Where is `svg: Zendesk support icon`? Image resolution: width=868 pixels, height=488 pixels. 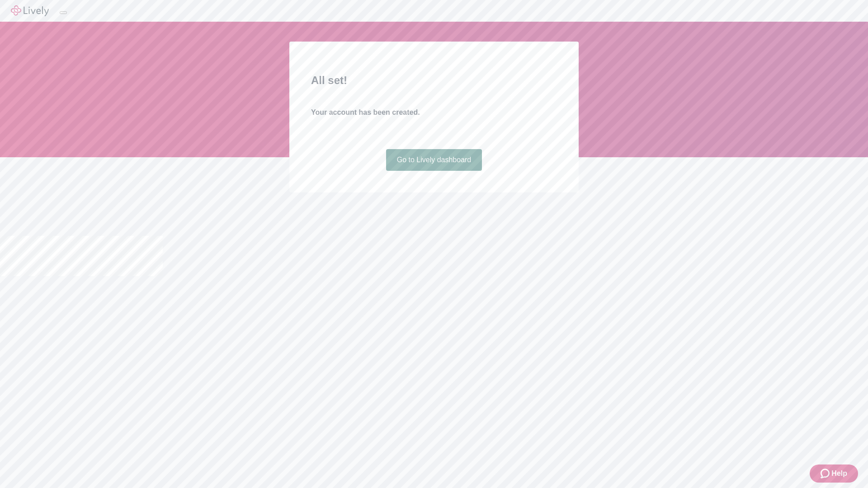 svg: Zendesk support icon is located at coordinates (826, 474).